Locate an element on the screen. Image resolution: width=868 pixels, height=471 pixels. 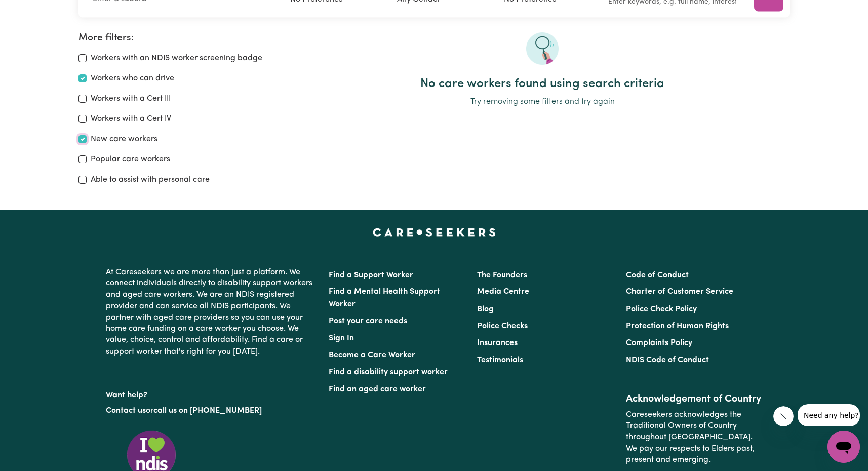
p: Try removing some filters and try again is located at coordinates (542, 102).